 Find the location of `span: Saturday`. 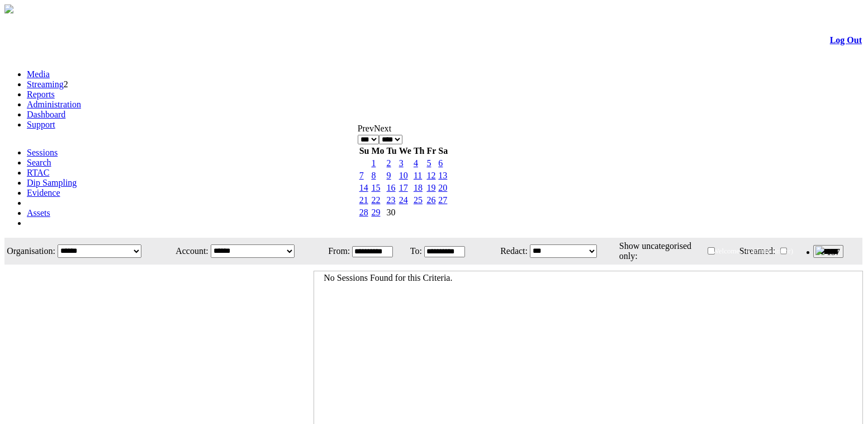

span: Saturday is located at coordinates (443, 151).